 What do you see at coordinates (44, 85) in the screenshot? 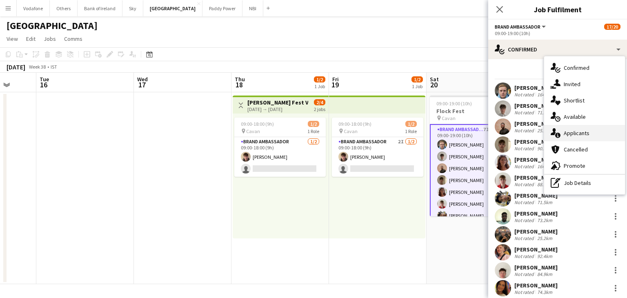
I see `span: 16` at bounding box center [44, 85].